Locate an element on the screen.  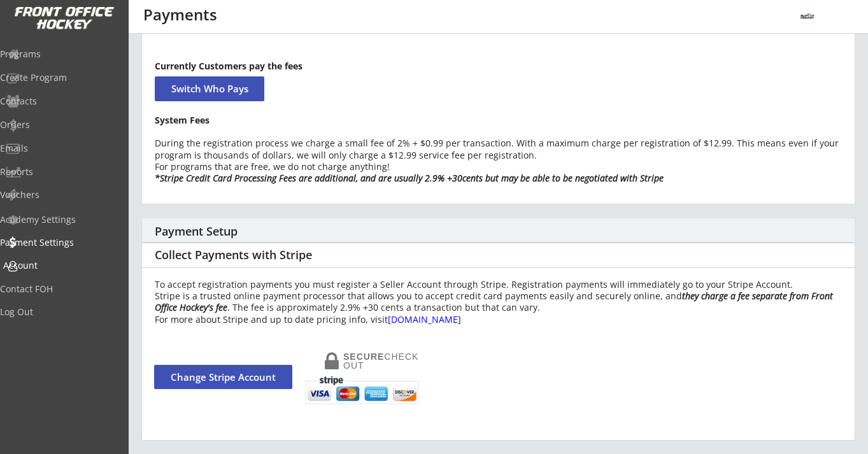
div: To accept registration payments you must register a Seller Account through Stripe. Registration p... is located at coordinates (498, 302).